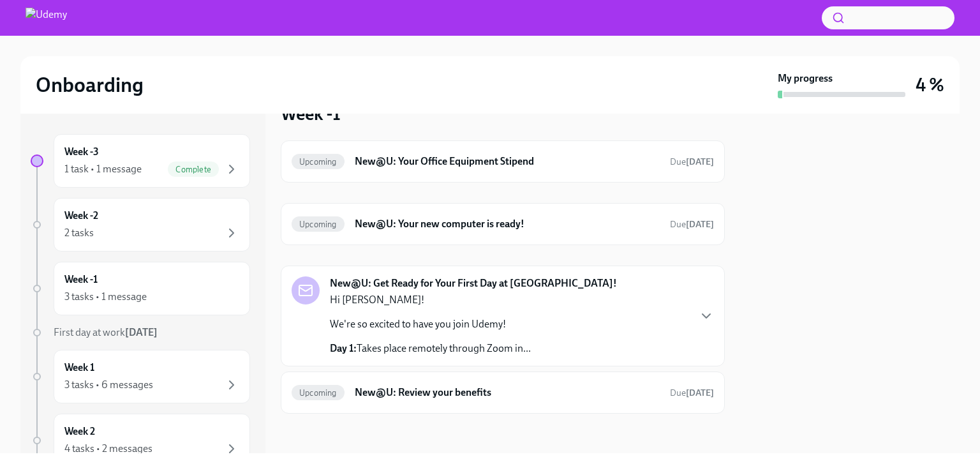 Image resolution: width=980 pixels, height=466 pixels. I want to click on h6: Week 2, so click(80, 431).